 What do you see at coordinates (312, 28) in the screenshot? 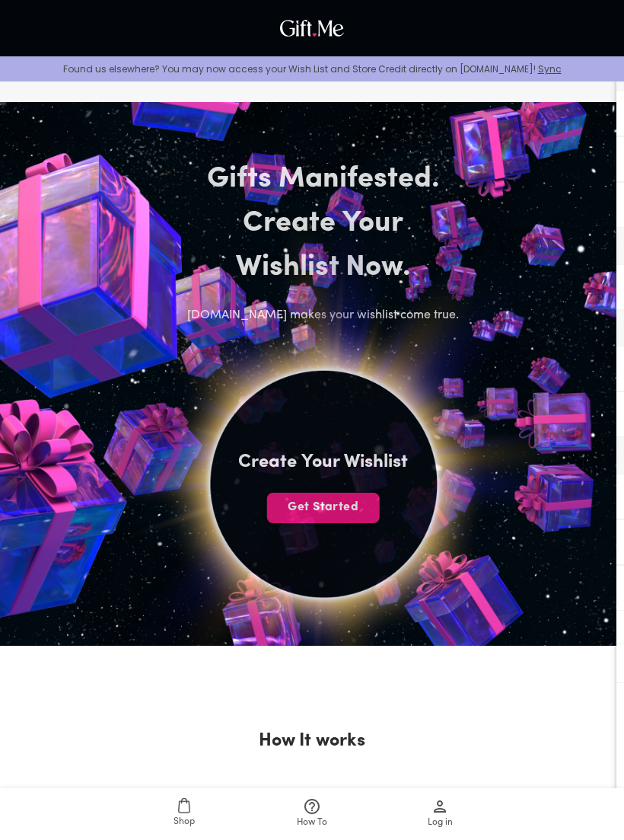
I see `img: GiftMe Logo` at bounding box center [312, 28].